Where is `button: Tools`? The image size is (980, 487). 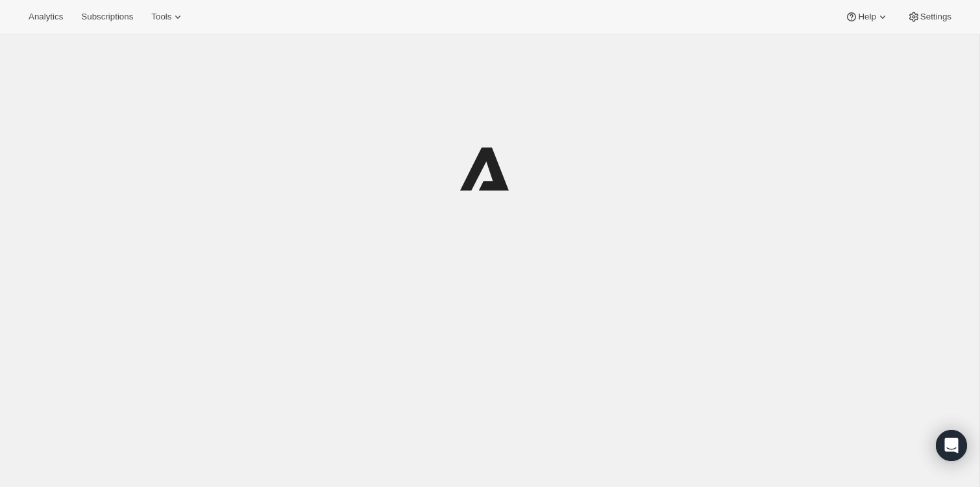
button: Tools is located at coordinates (168, 17).